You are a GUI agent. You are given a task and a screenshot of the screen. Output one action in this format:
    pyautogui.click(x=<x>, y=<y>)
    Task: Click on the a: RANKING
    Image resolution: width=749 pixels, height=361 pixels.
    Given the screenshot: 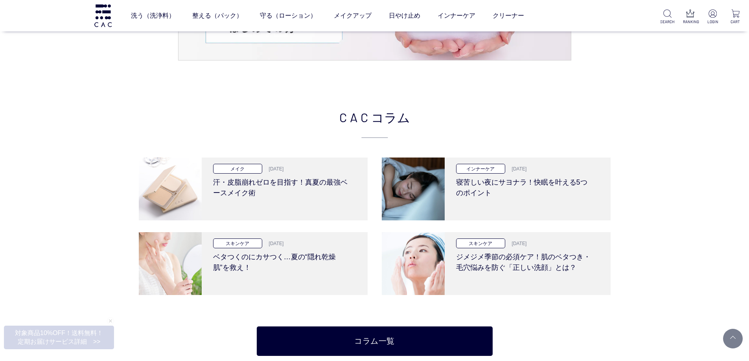 What is the action you would take?
    pyautogui.click(x=690, y=17)
    